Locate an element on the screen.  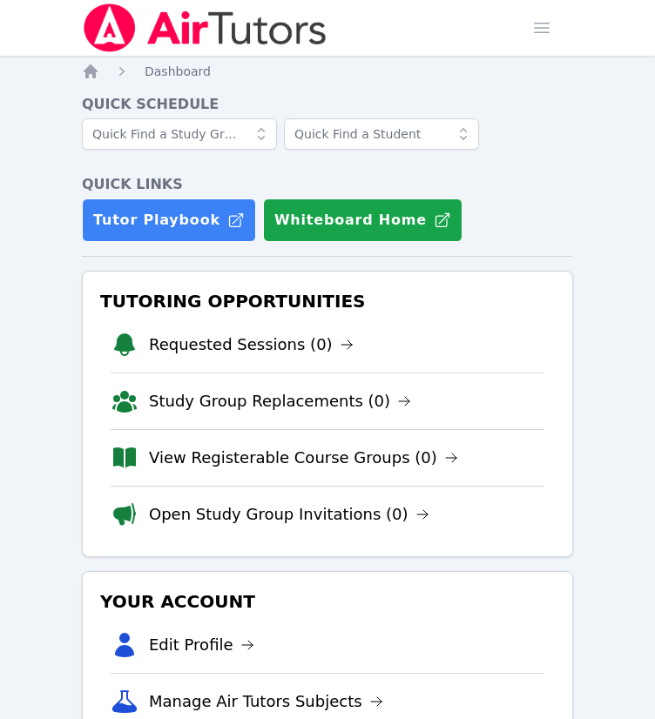
span: Dashboard is located at coordinates (178, 71).